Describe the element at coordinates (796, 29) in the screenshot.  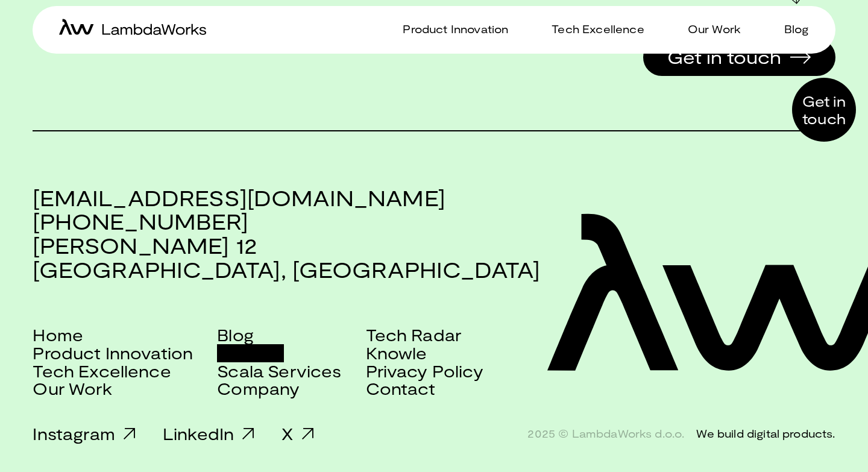
I see `p: Blog` at that location.